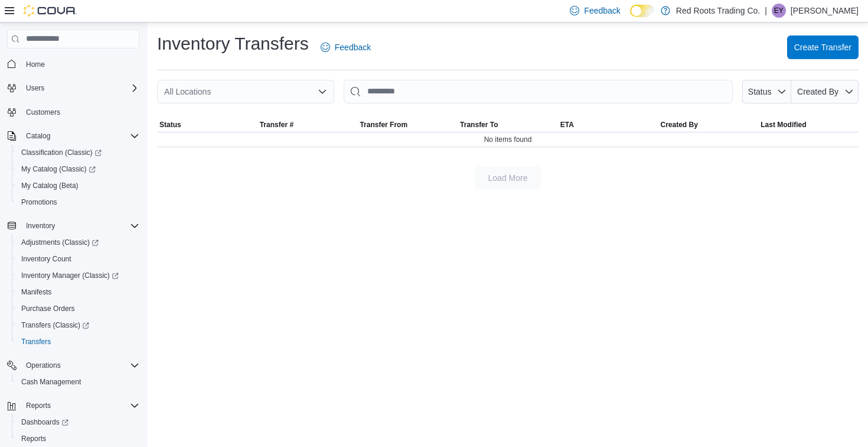  What do you see at coordinates (78, 341) in the screenshot?
I see `button: Transfers` at bounding box center [78, 341].